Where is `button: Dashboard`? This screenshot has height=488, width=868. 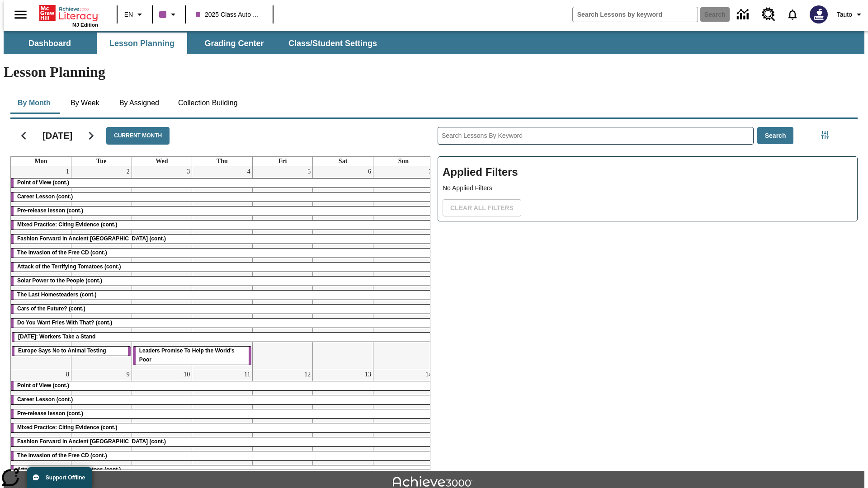 button: Dashboard is located at coordinates (50, 43).